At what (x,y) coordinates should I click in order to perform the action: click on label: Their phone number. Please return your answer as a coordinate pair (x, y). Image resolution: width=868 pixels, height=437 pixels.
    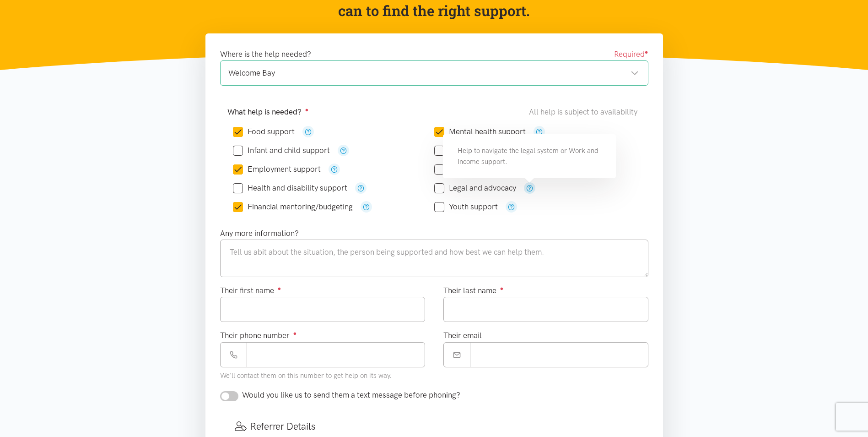
    Looking at the image, I should click on (259, 335).